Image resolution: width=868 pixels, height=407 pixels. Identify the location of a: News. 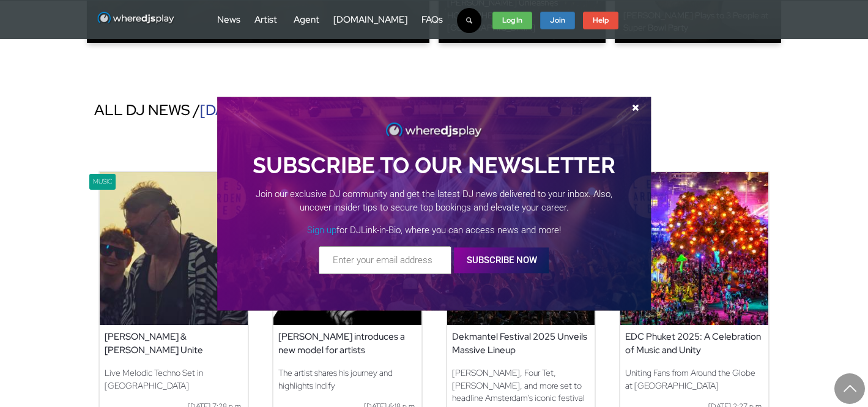
(229, 19).